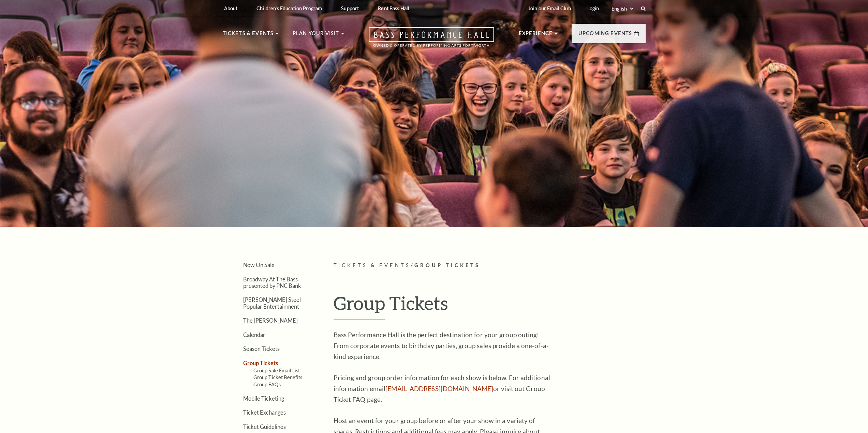  What do you see at coordinates (249, 35) in the screenshot?
I see `p: Tickets & Events` at bounding box center [249, 35].